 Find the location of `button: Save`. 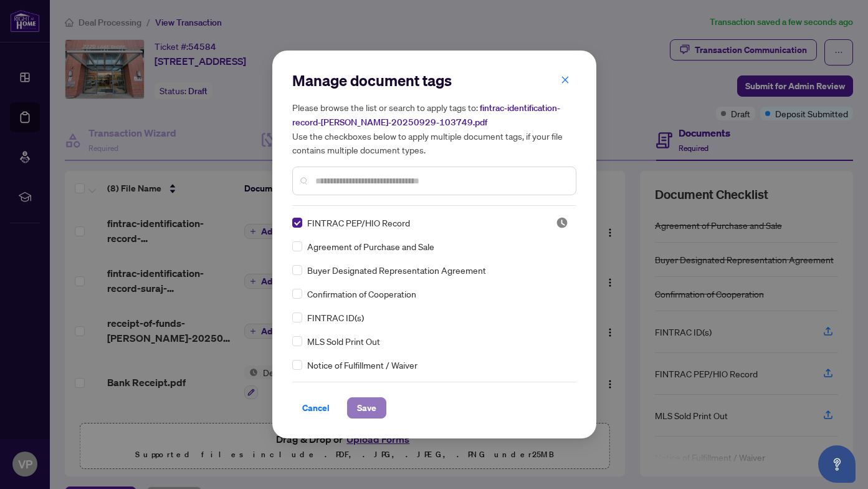

button: Save is located at coordinates (366, 408).